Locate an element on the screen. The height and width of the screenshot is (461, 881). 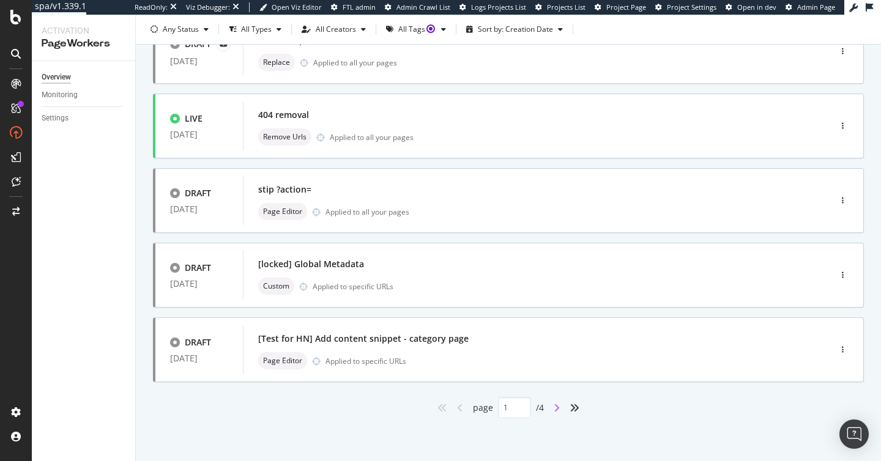
span: Project Settings is located at coordinates (691, 7).